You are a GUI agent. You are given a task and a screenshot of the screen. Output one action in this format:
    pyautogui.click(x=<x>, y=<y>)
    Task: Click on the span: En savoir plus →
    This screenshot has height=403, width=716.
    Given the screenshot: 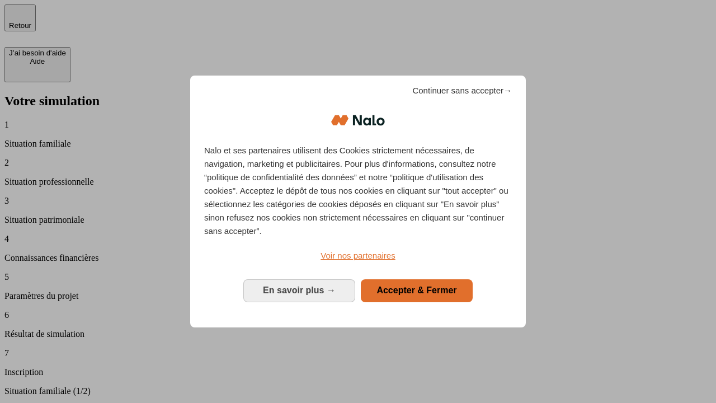 What is the action you would take?
    pyautogui.click(x=299, y=290)
    